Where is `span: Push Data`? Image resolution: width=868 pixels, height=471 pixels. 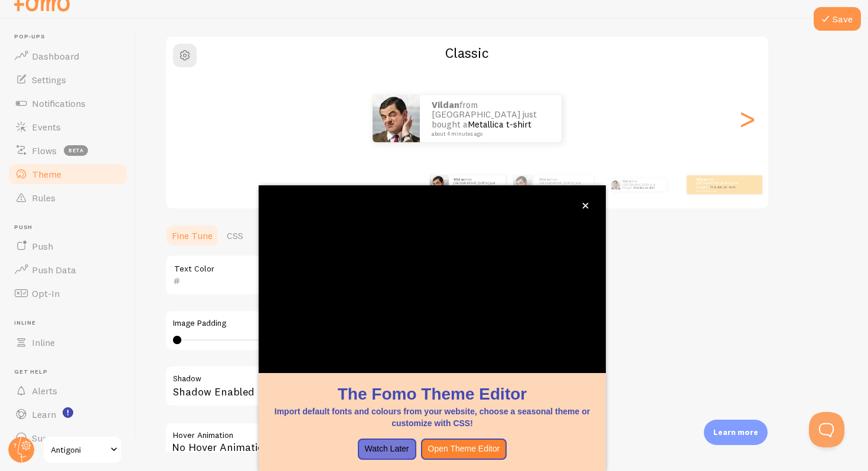
span: Push Data is located at coordinates (54, 270).